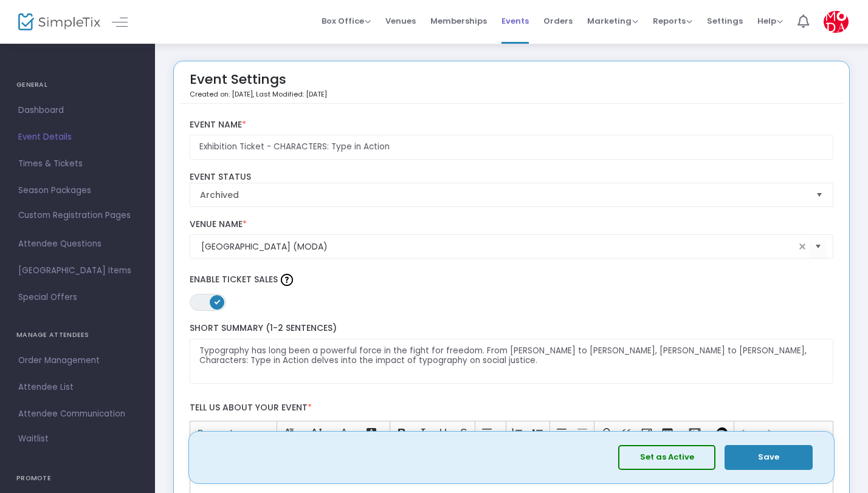  What do you see at coordinates (34, 440) in the screenshot?
I see `span: Waitlist` at bounding box center [34, 440].